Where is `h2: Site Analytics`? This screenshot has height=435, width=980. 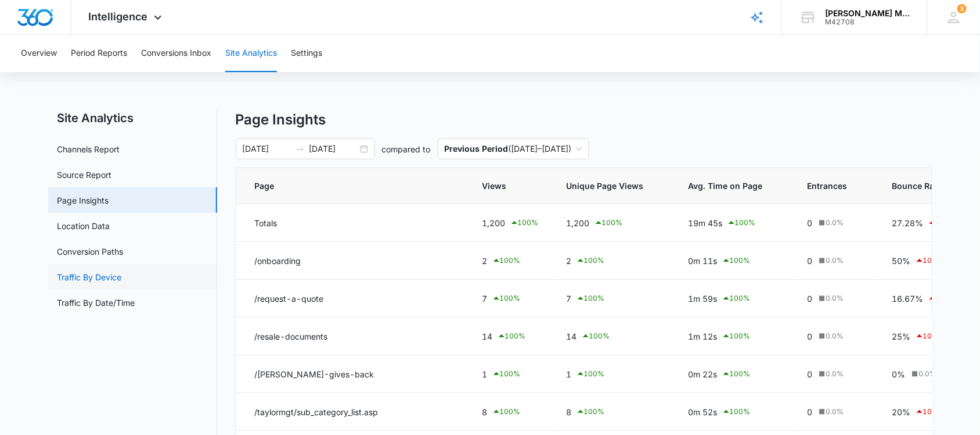 h2: Site Analytics is located at coordinates (133, 118).